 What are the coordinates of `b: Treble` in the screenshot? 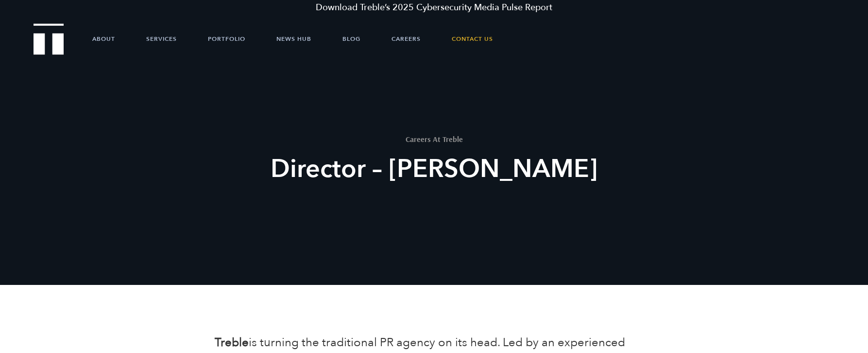 It's located at (231, 342).